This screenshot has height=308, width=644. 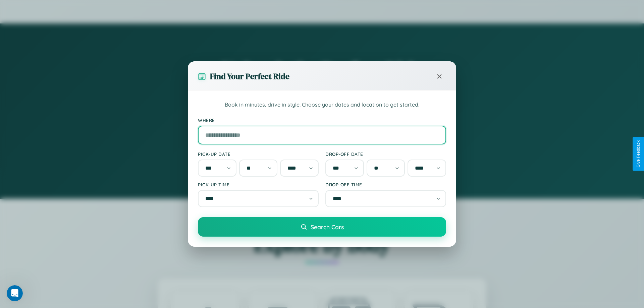 I want to click on p: Book in minutes, drive in style. Choose your dates and location to get started., so click(x=322, y=105).